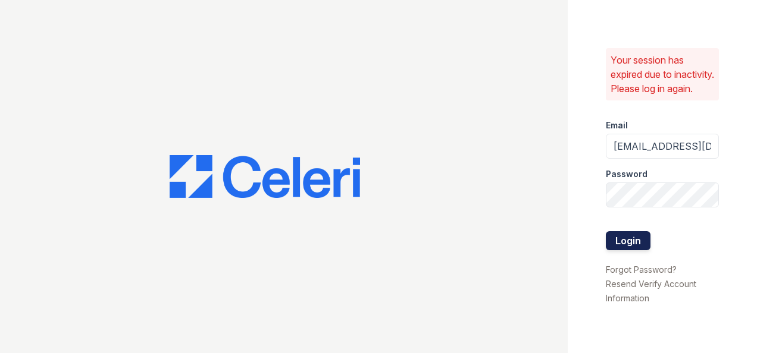  I want to click on a: Resend Verify Account Information, so click(651, 291).